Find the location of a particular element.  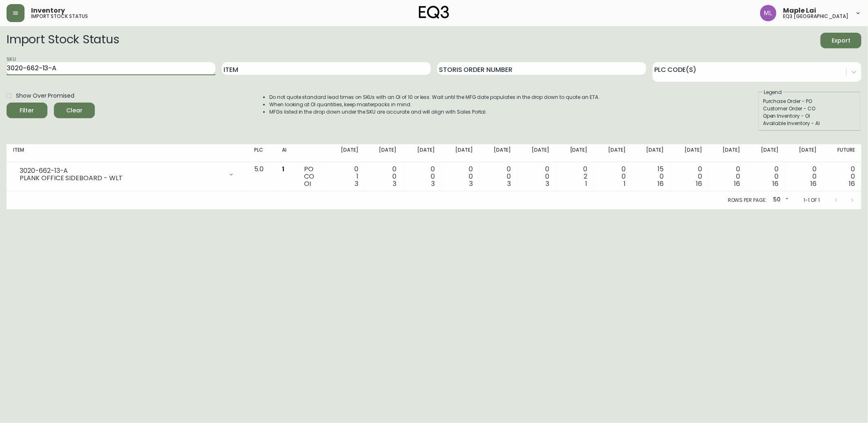

h2: Import Stock Status is located at coordinates (63, 40).